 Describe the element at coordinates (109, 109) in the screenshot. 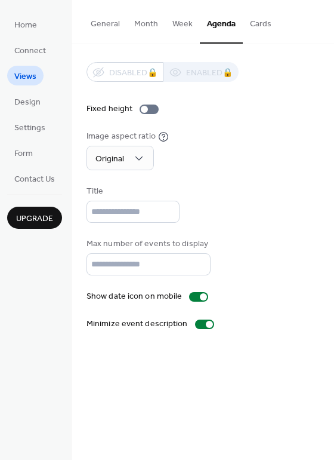

I see `div: Fixed height` at that location.